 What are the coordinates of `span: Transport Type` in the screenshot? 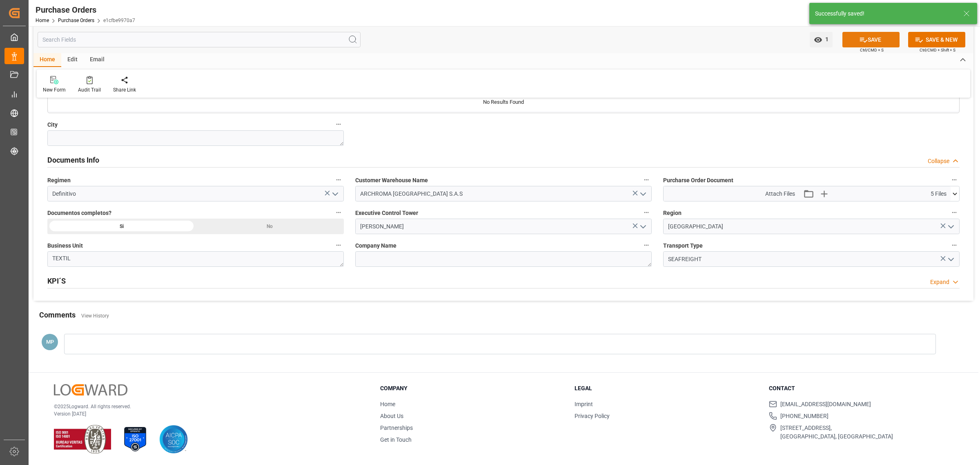 It's located at (683, 246).